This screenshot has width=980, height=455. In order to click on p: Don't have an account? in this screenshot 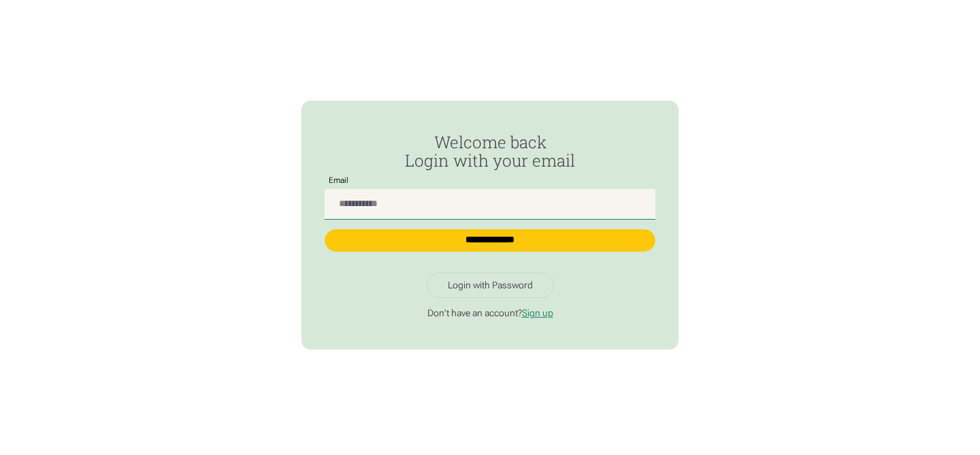, I will do `click(489, 313)`.